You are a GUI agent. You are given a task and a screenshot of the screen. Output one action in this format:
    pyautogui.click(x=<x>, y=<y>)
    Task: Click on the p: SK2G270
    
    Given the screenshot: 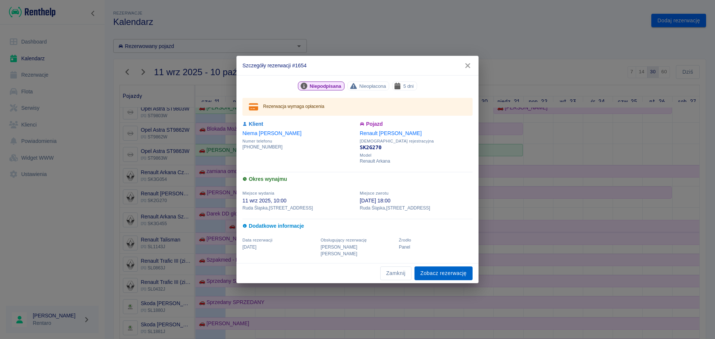 What is the action you would take?
    pyautogui.click(x=416, y=148)
    